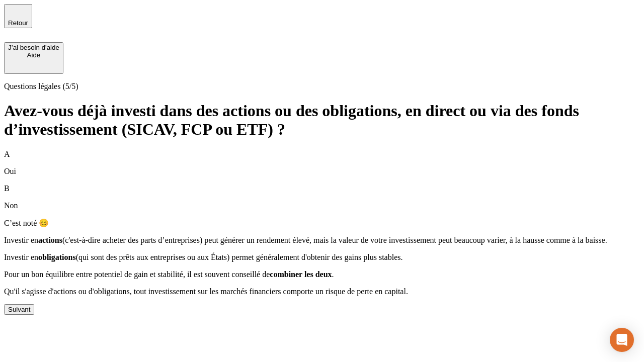 This screenshot has height=362, width=644. What do you see at coordinates (322, 189) in the screenshot?
I see `p: B` at bounding box center [322, 189].